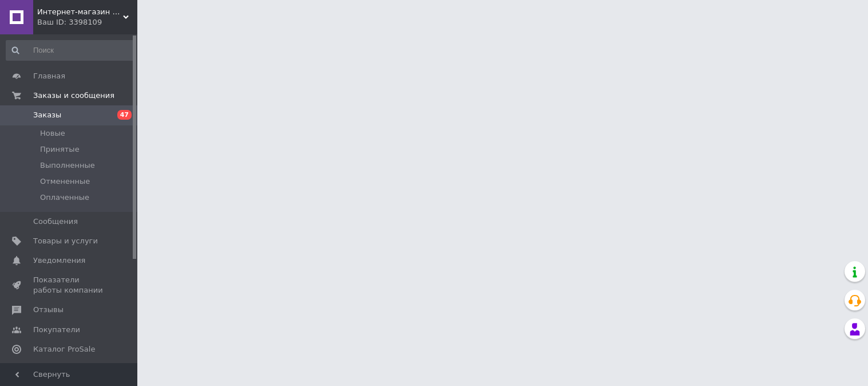 This screenshot has width=868, height=386. Describe the element at coordinates (69, 285) in the screenshot. I see `span: Показатели работы компании` at that location.